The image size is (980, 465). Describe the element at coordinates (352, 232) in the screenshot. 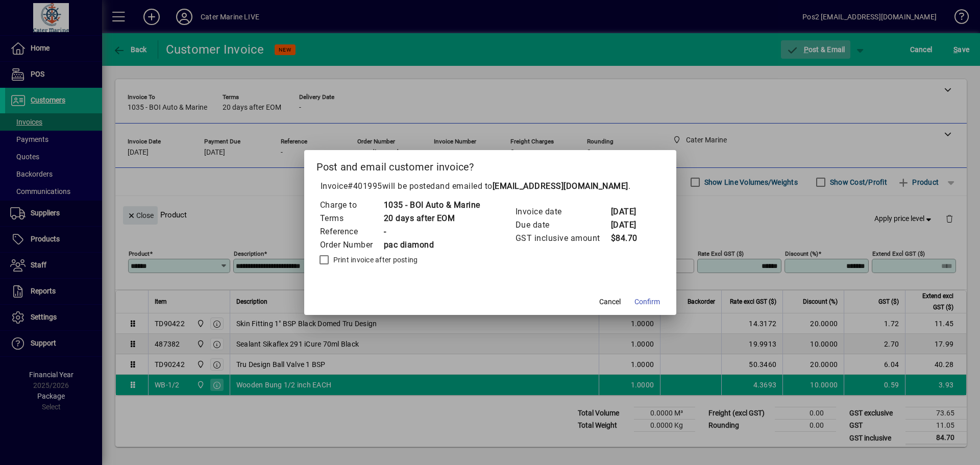

I see `td: Reference` at that location.